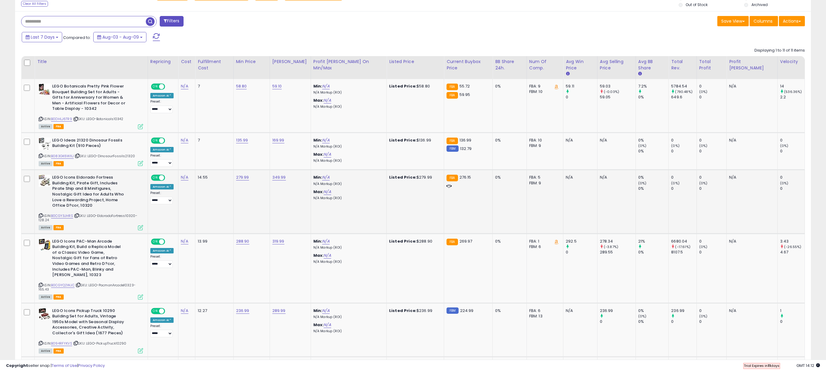  I want to click on label: Out of Stock, so click(696, 5).